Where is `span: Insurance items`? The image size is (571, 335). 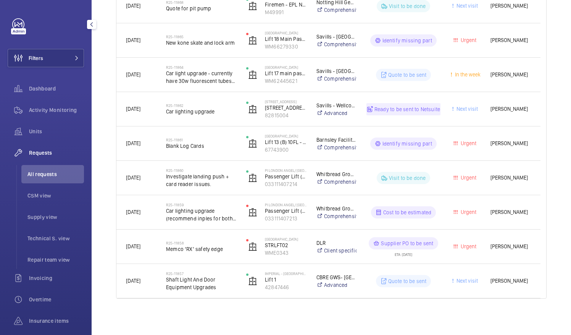
span: Insurance items is located at coordinates (57, 321).